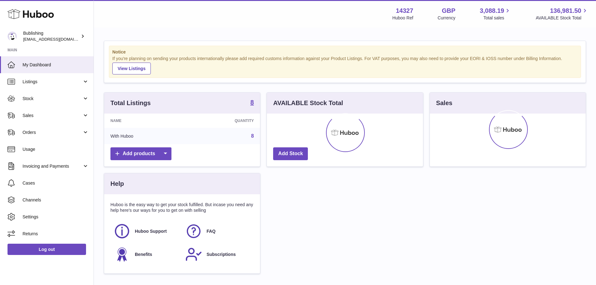  I want to click on strong: Notice, so click(345, 52).